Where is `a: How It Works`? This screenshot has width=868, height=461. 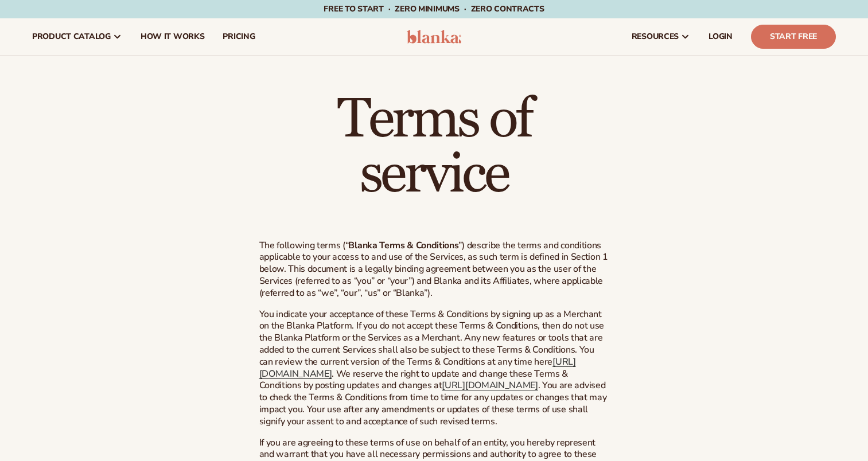 a: How It Works is located at coordinates (173, 36).